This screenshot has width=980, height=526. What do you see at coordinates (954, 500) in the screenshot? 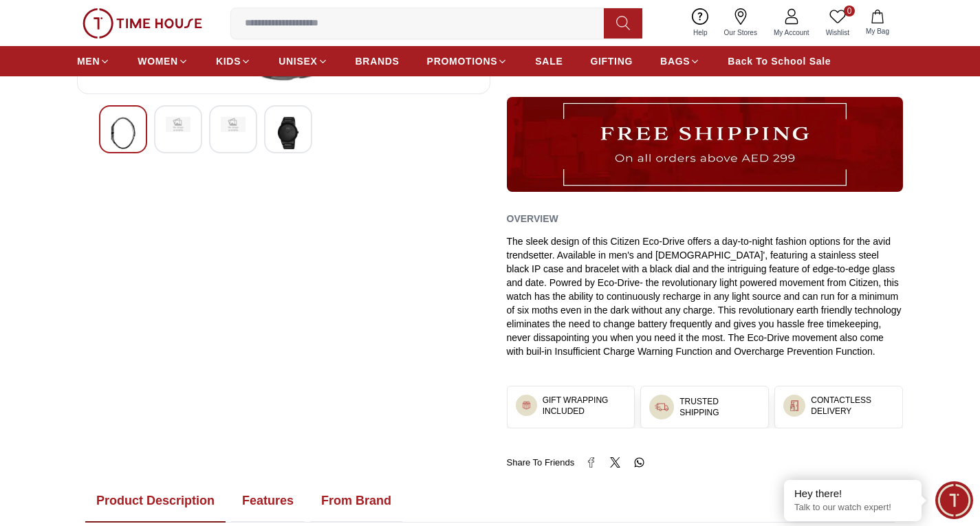
I see `div: Chat Widget` at bounding box center [954, 500].